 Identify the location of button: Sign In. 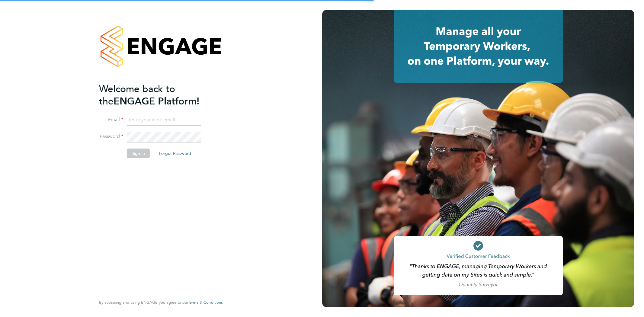
(138, 153).